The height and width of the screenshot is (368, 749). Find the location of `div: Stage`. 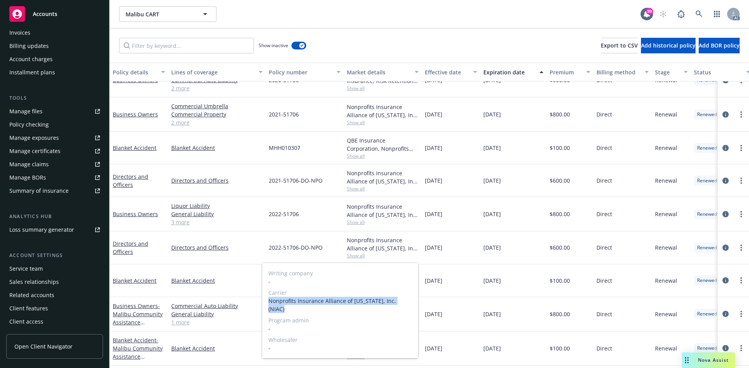

div: Stage is located at coordinates (667, 72).